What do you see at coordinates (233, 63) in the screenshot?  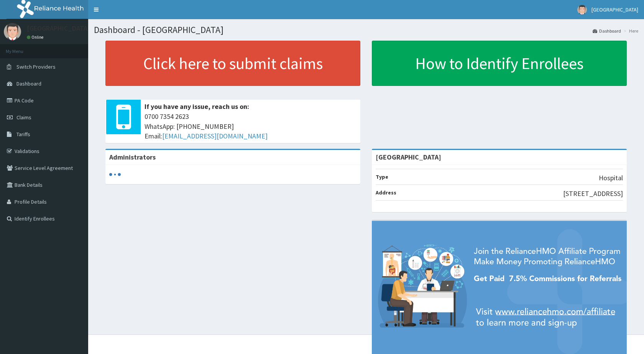 I see `a: Click here to submit claims` at bounding box center [233, 63].